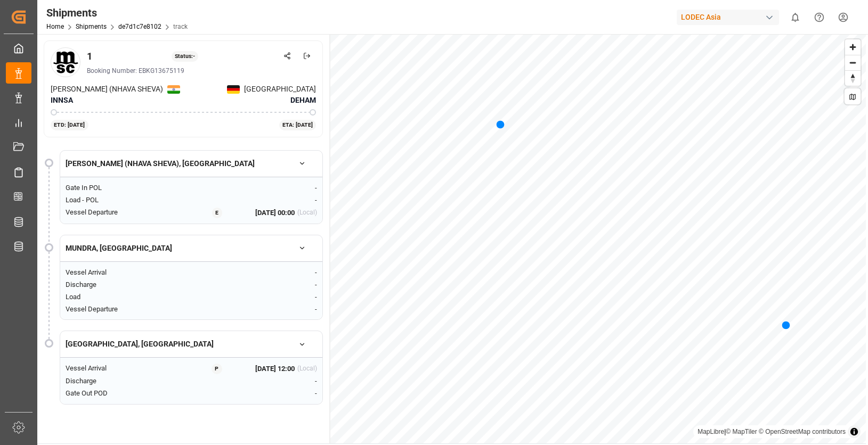 This screenshot has height=445, width=868. What do you see at coordinates (217, 369) in the screenshot?
I see `div: P` at bounding box center [217, 369].